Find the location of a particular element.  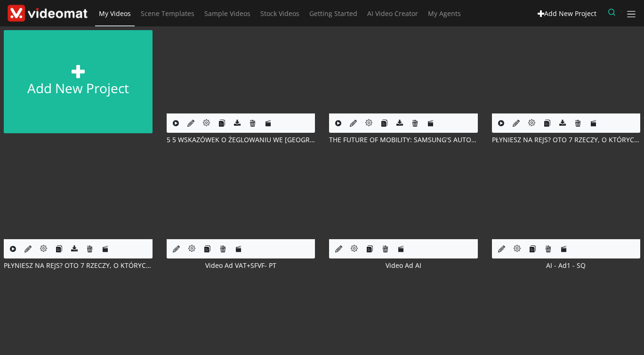

span: My Videos is located at coordinates (115, 13).